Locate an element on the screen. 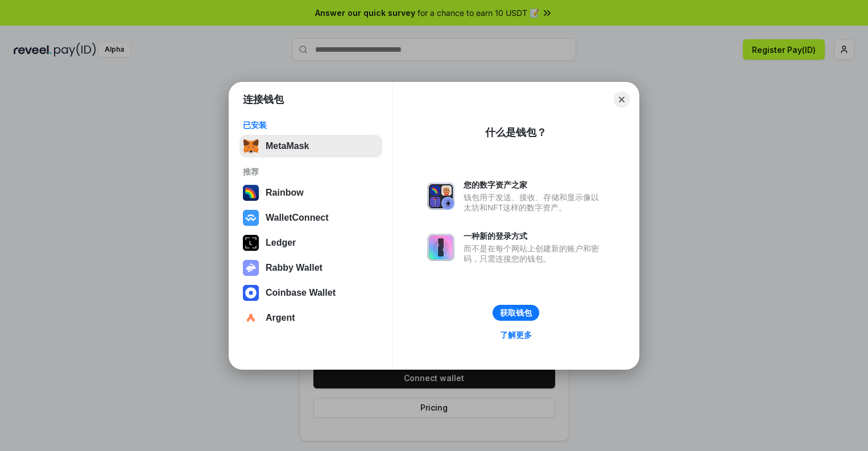  img: svg+xml,%3Csvg%20fill%3D%22none%22%20height%3D%2233%22%20viewBox%3D%220%200%2035%2033%22%20width%... is located at coordinates (251, 146).